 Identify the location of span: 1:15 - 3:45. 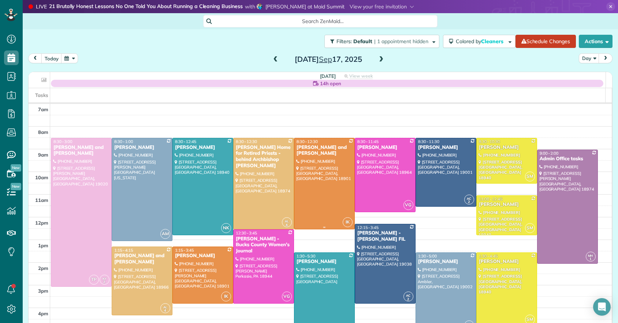
(184, 250).